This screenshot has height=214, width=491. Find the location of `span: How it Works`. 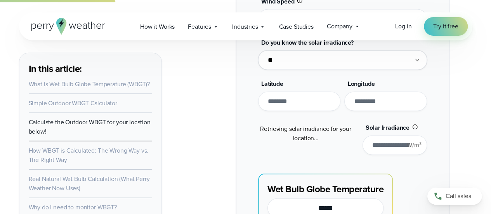

span: How it Works is located at coordinates (157, 27).